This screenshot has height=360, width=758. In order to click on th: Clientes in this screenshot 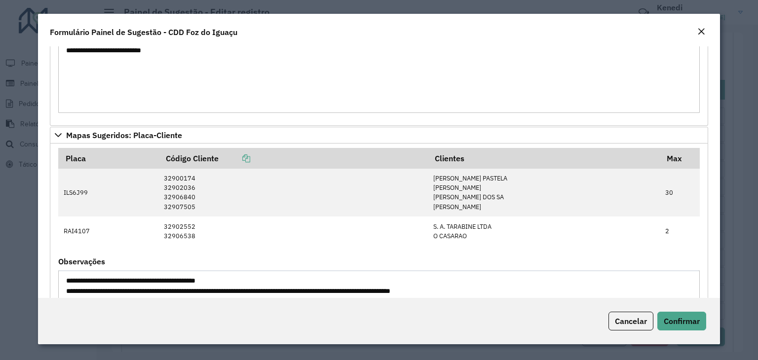, I will do `click(544, 158)`.